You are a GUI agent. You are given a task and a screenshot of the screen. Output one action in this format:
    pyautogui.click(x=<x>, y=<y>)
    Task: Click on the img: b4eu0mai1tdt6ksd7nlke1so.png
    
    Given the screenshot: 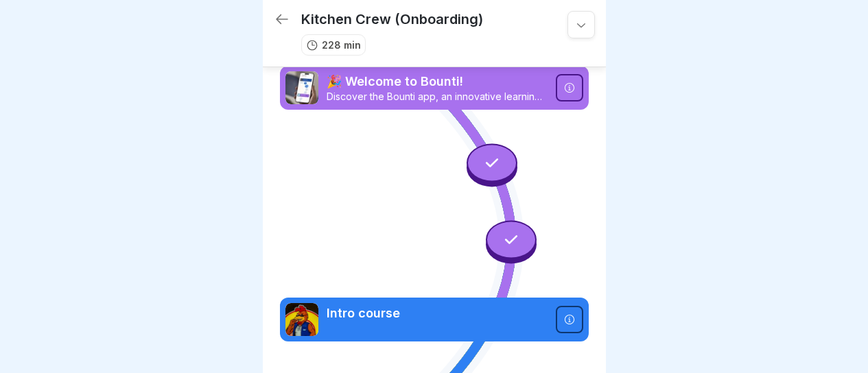 What is the action you would take?
    pyautogui.click(x=302, y=88)
    